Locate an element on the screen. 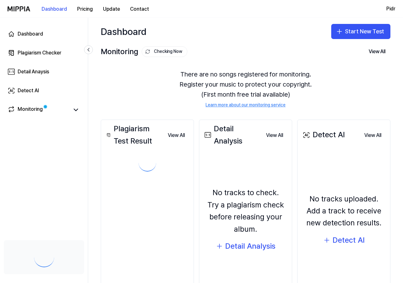 This screenshot has height=283, width=403. button: Checking Now is located at coordinates (164, 52).